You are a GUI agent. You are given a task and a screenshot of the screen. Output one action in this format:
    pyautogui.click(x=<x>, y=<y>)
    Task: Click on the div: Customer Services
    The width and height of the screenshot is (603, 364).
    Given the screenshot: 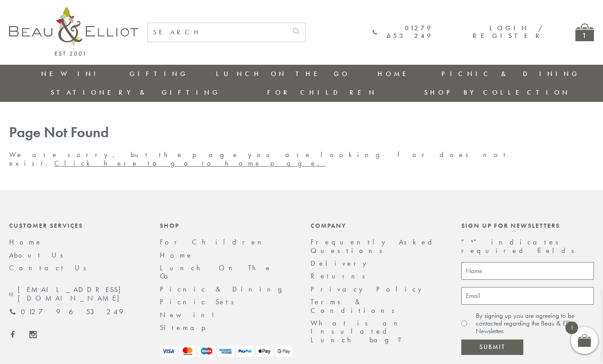 What is the action you would take?
    pyautogui.click(x=75, y=225)
    